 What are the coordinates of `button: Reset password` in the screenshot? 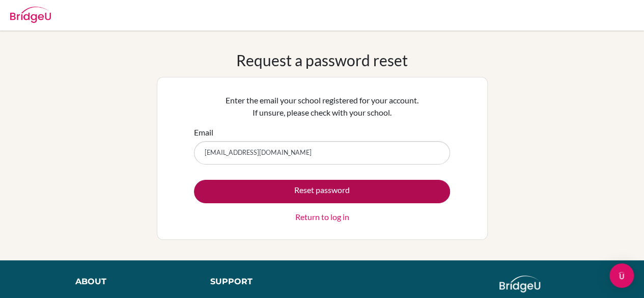 It's located at (322, 191).